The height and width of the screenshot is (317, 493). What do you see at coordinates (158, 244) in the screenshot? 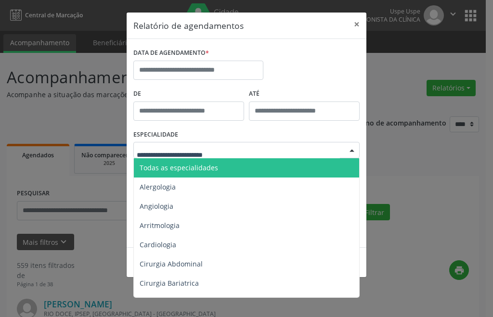
I see `span: Cardiologia` at bounding box center [158, 244].